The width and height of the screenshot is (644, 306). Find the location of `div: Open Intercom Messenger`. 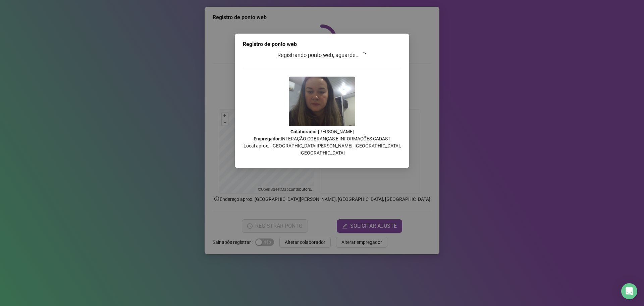

div: Open Intercom Messenger is located at coordinates (629, 291).